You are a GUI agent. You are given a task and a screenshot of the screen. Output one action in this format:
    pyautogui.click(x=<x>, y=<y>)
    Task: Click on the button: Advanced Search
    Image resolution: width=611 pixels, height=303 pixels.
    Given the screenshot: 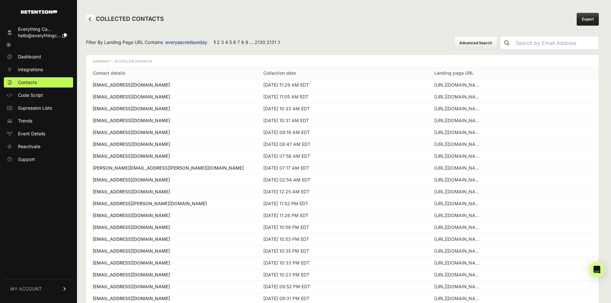 What is the action you would take?
    pyautogui.click(x=476, y=43)
    